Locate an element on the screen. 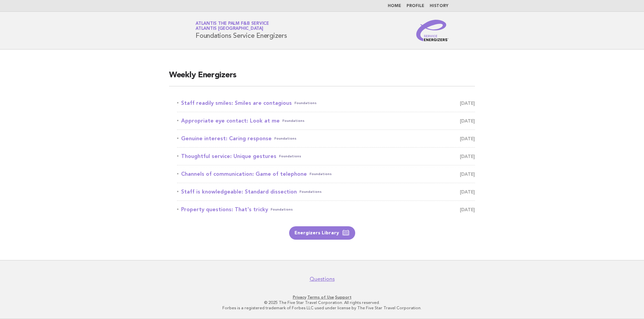  a: Support is located at coordinates (343, 297).